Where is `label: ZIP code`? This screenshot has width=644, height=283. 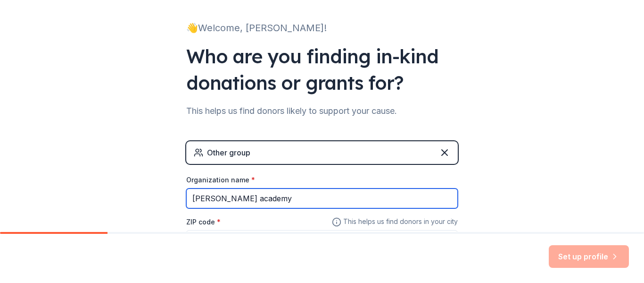 label: ZIP code is located at coordinates (203, 222).